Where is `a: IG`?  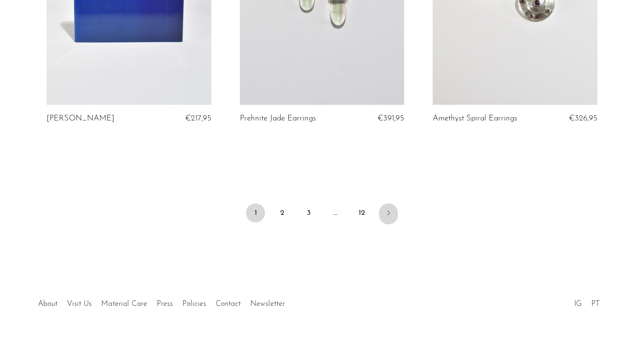 a: IG is located at coordinates (578, 304).